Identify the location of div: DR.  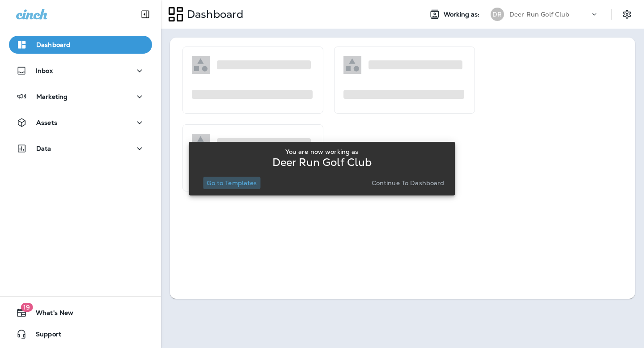
(497, 14).